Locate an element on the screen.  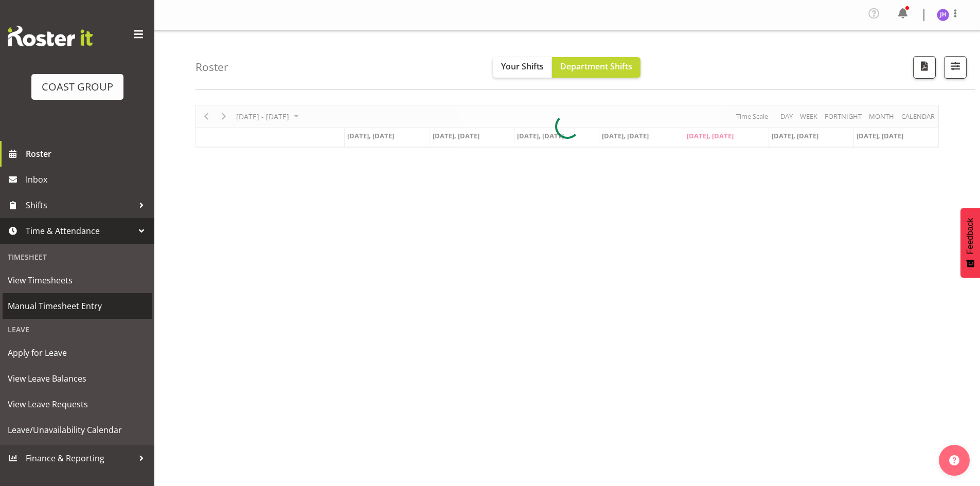
button: Feedback - Show survey is located at coordinates (971, 243).